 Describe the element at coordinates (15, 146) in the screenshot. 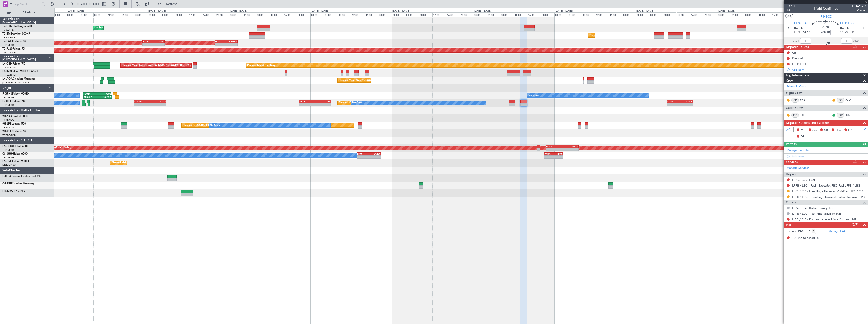

I see `a: CS-DOUGlobal 6500` at that location.